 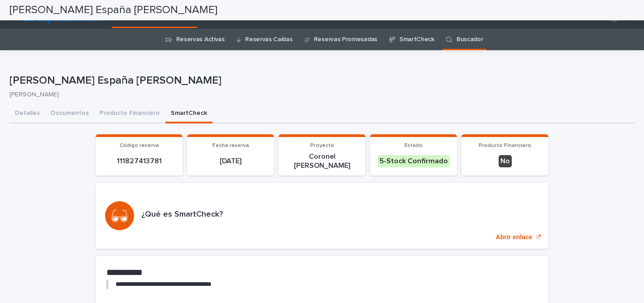 What do you see at coordinates (70, 114) in the screenshot?
I see `button: Documentos` at bounding box center [70, 114].